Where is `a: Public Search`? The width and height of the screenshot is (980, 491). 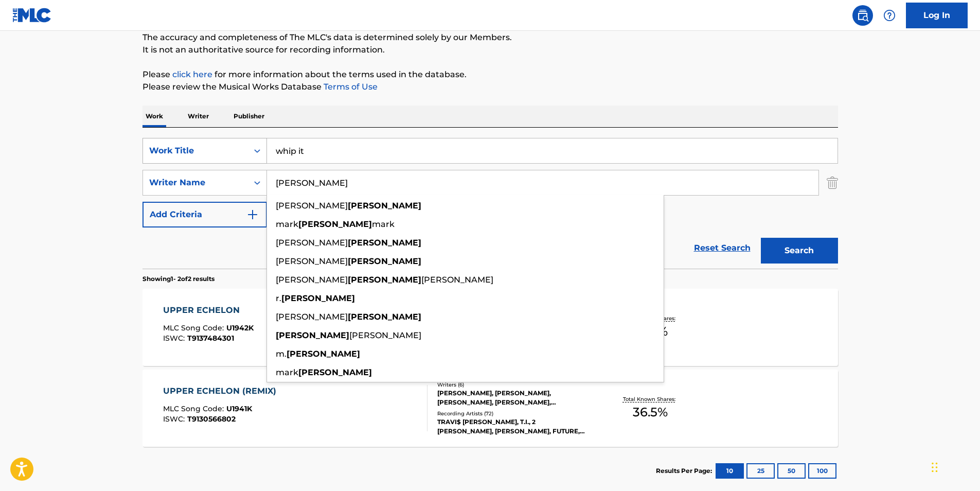
a: Public Search is located at coordinates (863, 15).